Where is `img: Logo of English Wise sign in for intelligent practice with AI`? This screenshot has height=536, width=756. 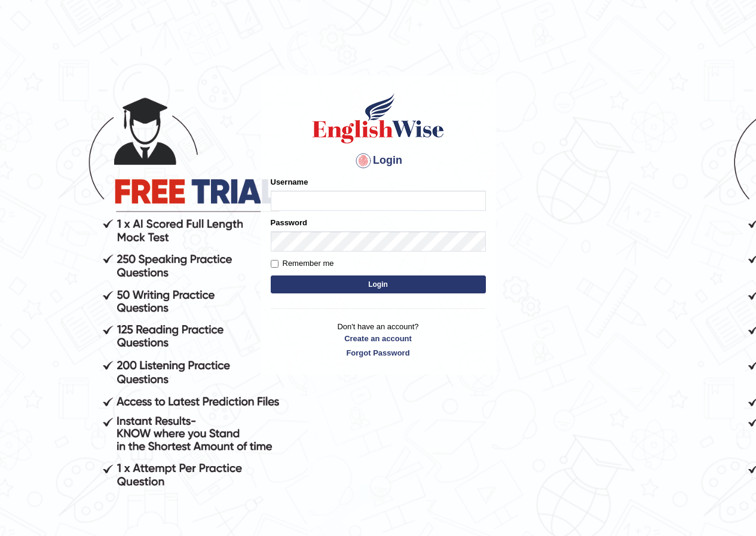 img: Logo of English Wise sign in for intelligent practice with AI is located at coordinates (378, 118).